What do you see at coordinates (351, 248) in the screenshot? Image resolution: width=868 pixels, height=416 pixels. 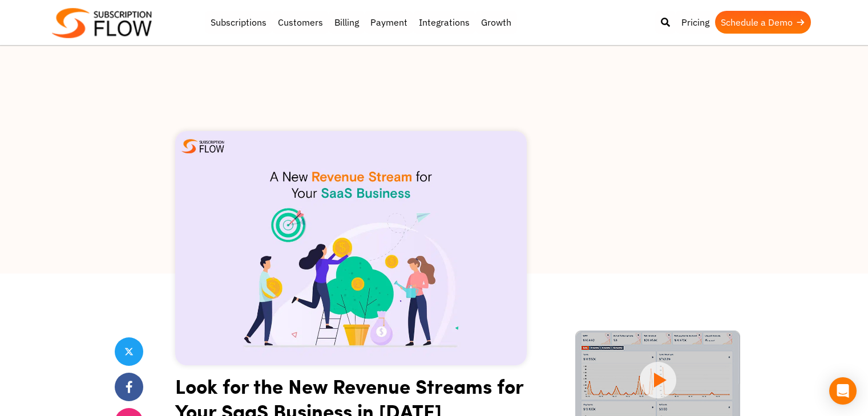 I see `img: Revenue Streams for Your SaaS Business` at bounding box center [351, 248].